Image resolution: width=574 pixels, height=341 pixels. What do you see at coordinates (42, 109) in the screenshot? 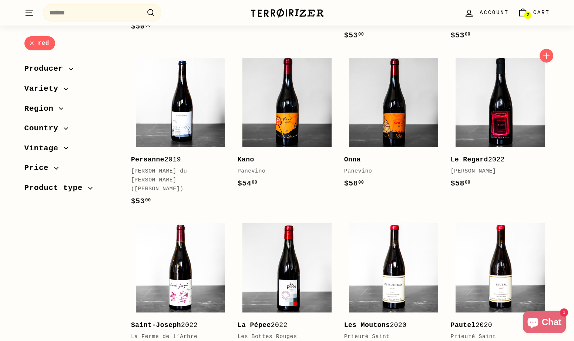
I see `span: Region` at bounding box center [42, 109].